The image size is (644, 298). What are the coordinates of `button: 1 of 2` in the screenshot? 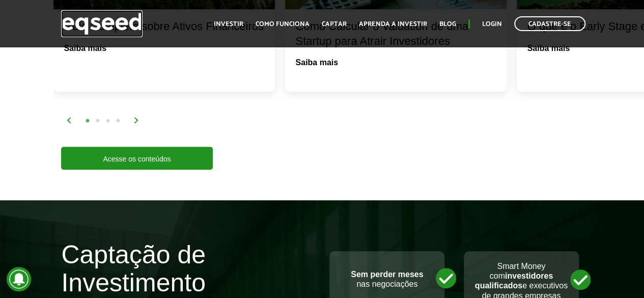 It's located at (87, 122).